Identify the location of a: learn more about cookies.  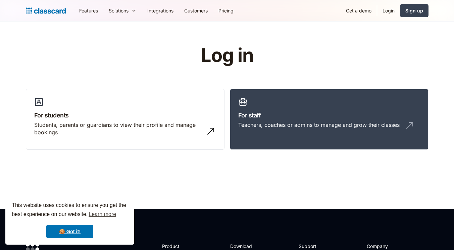
(102, 214).